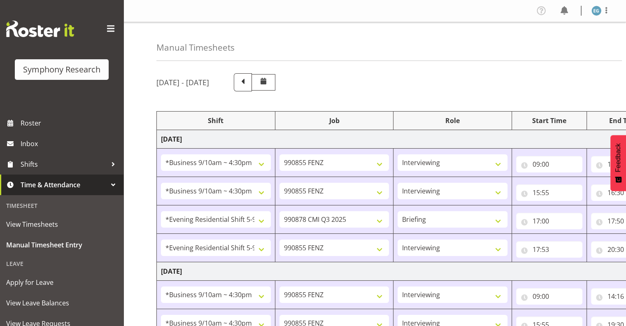  I want to click on div: Leave, so click(62, 264).